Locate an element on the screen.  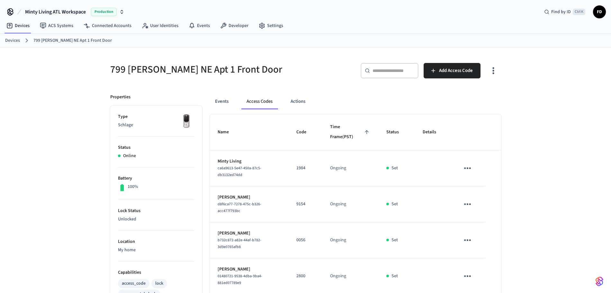
div: ant example is located at coordinates (356, 102).